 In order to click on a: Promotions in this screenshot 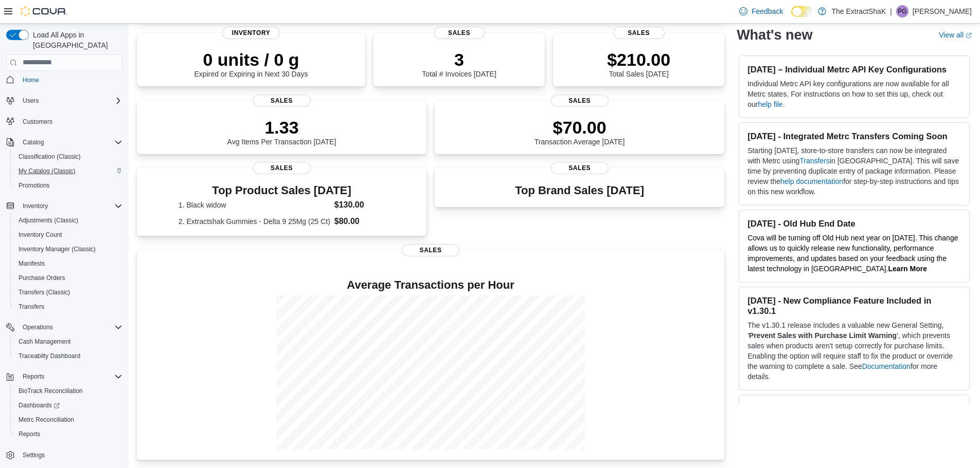, I will do `click(34, 186)`.